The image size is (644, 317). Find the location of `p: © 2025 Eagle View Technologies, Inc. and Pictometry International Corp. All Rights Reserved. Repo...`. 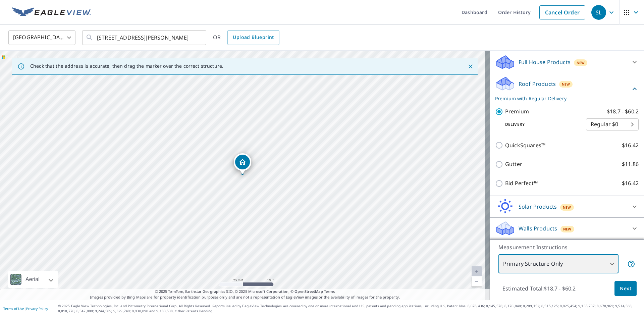

p: © 2025 Eagle View Technologies, Inc. and Pictometry International Corp. All Rights Reserved. Repo... is located at coordinates (349, 309).